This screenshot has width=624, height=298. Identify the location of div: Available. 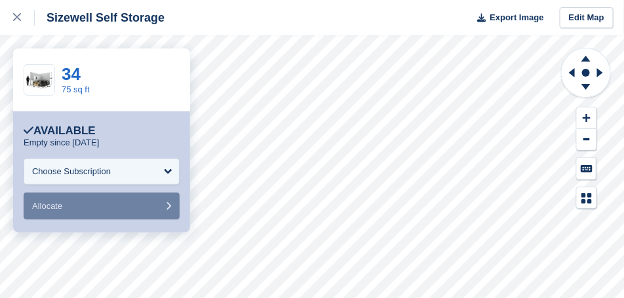
(60, 131).